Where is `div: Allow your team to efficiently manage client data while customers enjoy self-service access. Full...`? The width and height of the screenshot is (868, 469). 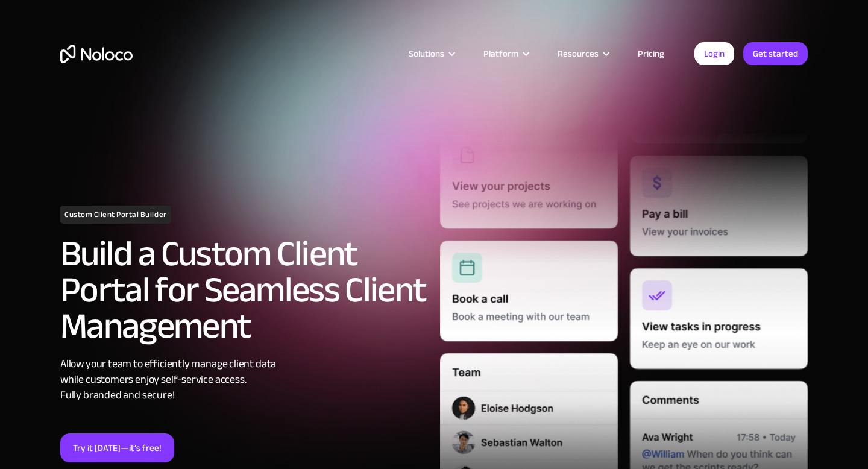 div: Allow your team to efficiently manage client data while customers enjoy self-service access. Full... is located at coordinates (244, 380).